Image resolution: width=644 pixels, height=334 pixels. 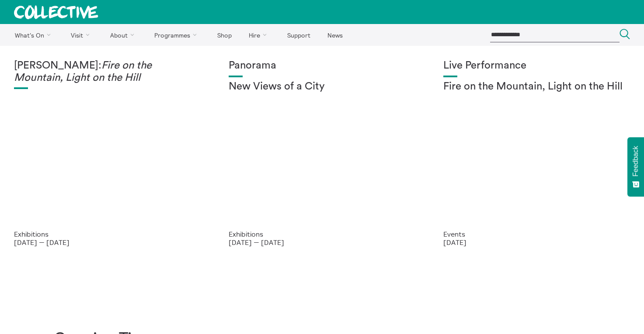 What do you see at coordinates (322, 87) in the screenshot?
I see `h2: New Views of a City` at bounding box center [322, 87].